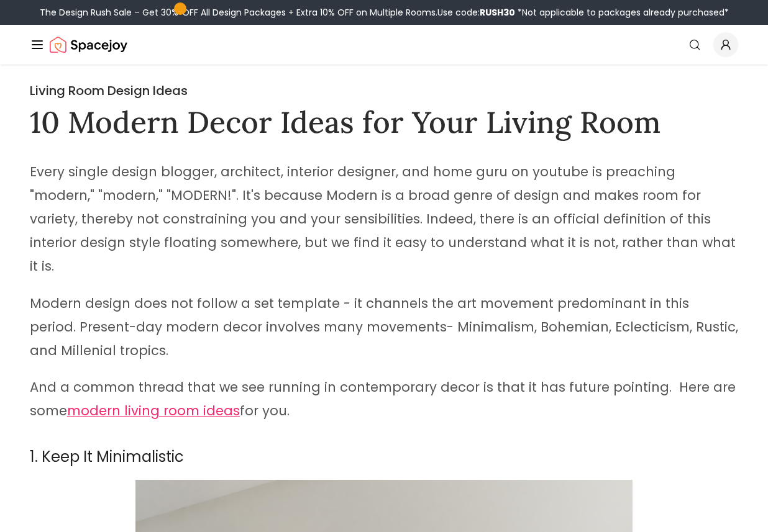 The width and height of the screenshot is (768, 532). What do you see at coordinates (497, 13) in the screenshot?
I see `b: RUSH30` at bounding box center [497, 13].